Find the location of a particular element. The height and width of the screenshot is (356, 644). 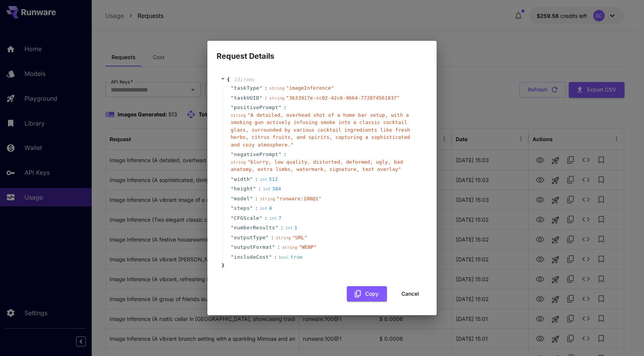

span: width is located at coordinates (242, 180).